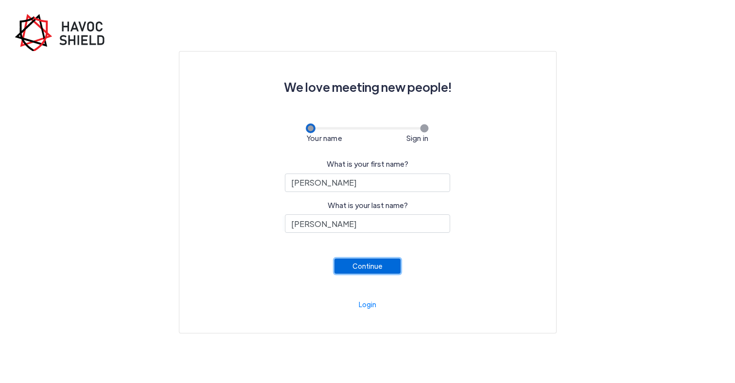  Describe the element at coordinates (368, 87) in the screenshot. I see `h3: We love meeting new people!` at that location.